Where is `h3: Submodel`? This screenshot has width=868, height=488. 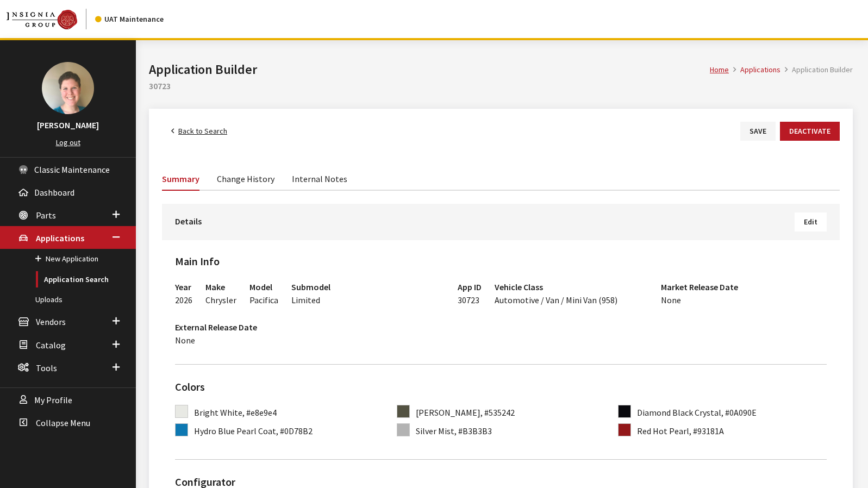
h3: Submodel is located at coordinates (368, 287).